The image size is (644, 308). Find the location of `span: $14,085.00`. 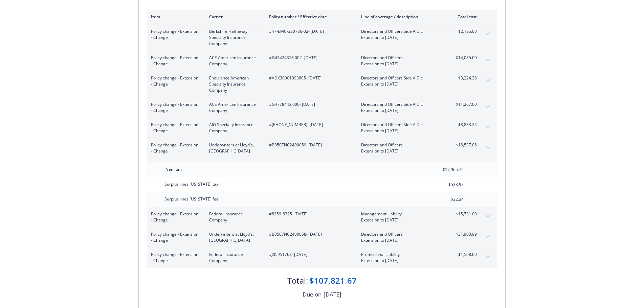

span: $14,085.00 is located at coordinates (464, 58).